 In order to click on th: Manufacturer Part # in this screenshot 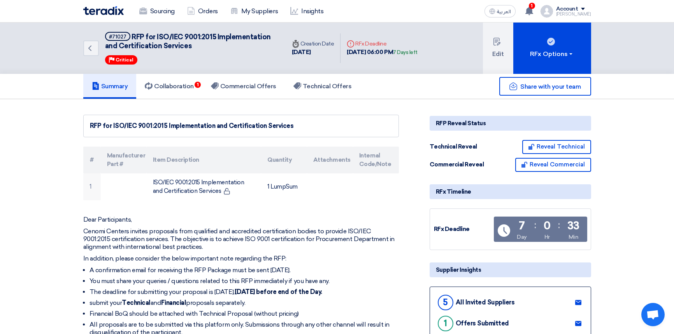, I will do `click(124, 160)`.